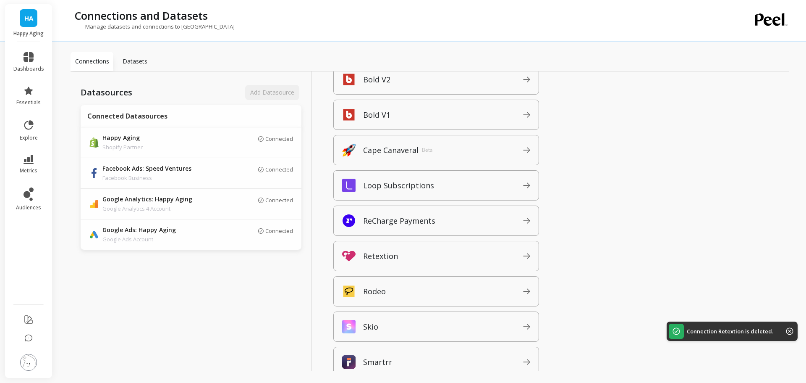 The width and height of the screenshot is (806, 383). Describe the element at coordinates (161, 239) in the screenshot. I see `p: Google Ads Account` at that location.